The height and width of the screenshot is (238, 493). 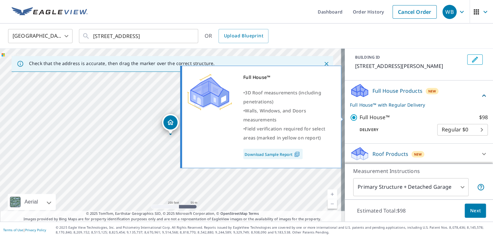 What do you see at coordinates (475, 60) in the screenshot?
I see `button: Edit building 1` at bounding box center [475, 60].